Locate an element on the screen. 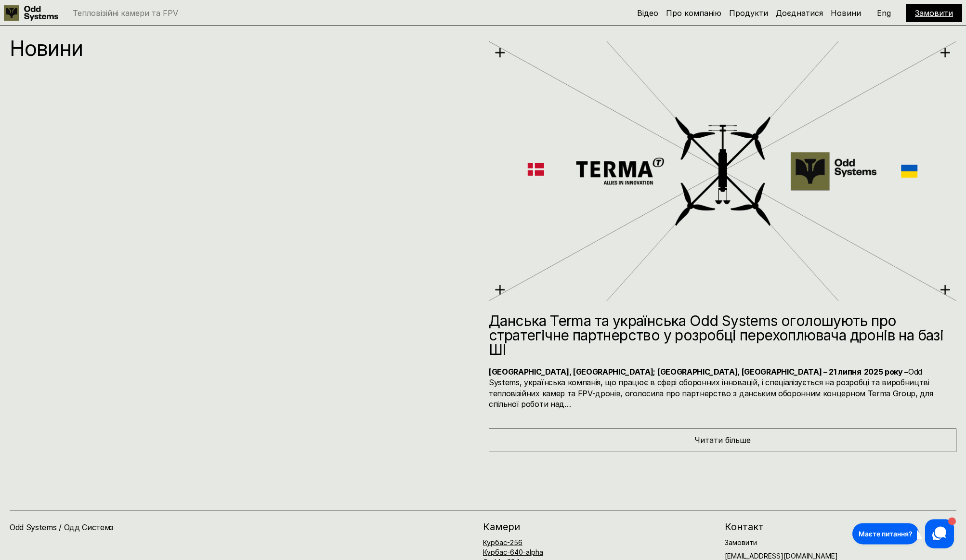 This screenshot has height=560, width=966. p: Eng is located at coordinates (883, 13).